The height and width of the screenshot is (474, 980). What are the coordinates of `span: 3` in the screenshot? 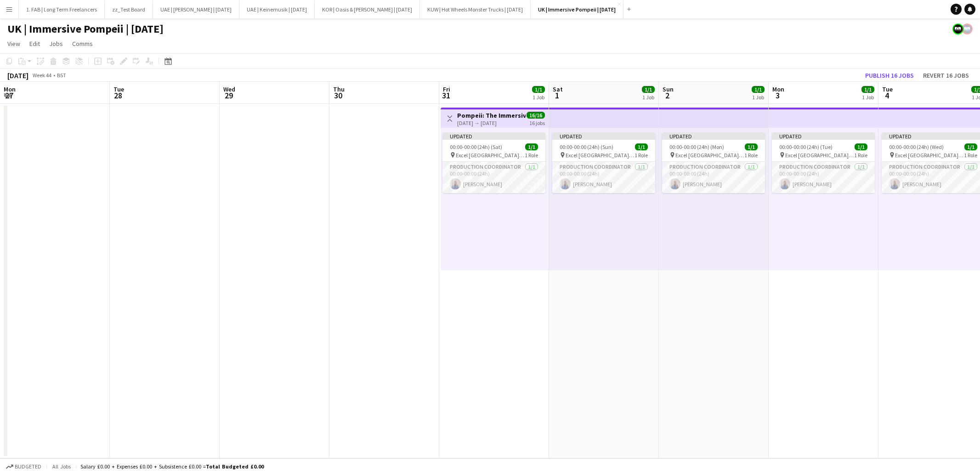 It's located at (778, 95).